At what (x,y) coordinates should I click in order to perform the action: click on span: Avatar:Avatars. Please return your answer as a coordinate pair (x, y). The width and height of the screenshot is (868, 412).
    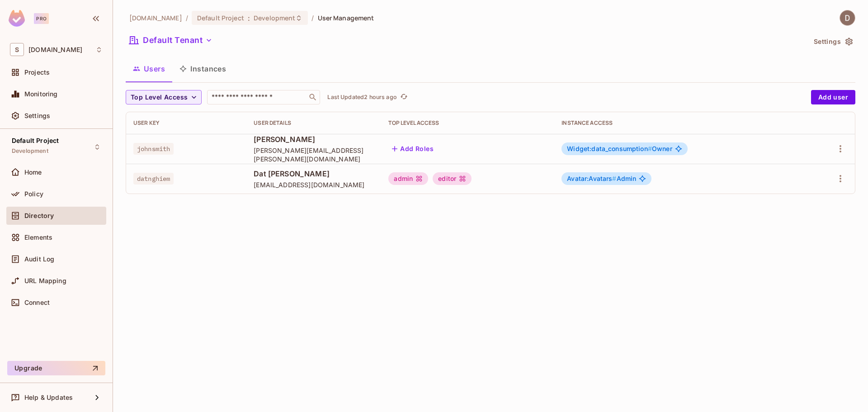
    Looking at the image, I should click on (591, 179).